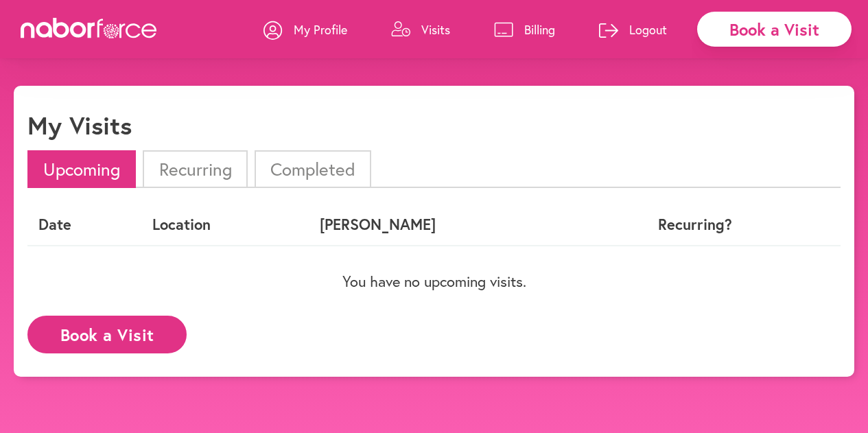 The height and width of the screenshot is (433, 868). Describe the element at coordinates (774, 29) in the screenshot. I see `div: Book a Visit` at that location.